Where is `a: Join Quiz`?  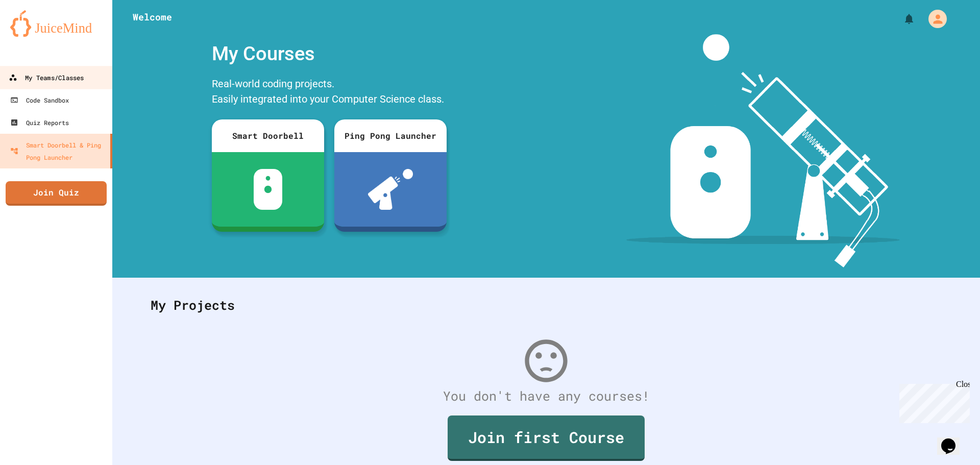
a: Join Quiz is located at coordinates (56, 194).